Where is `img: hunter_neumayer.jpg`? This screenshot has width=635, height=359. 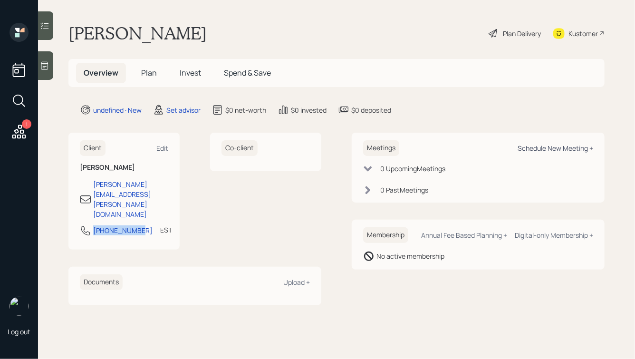 img: hunter_neumayer.jpg is located at coordinates (19, 306).